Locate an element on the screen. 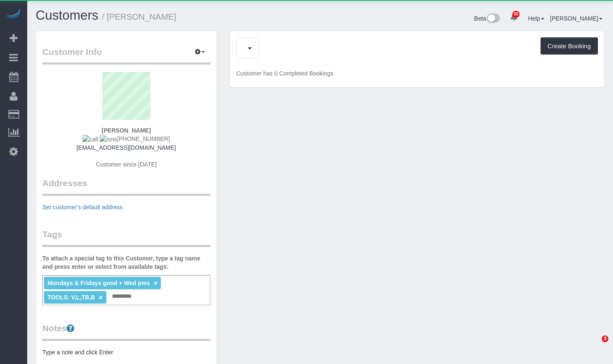 This screenshot has width=613, height=364. span: 3 is located at coordinates (604, 339).